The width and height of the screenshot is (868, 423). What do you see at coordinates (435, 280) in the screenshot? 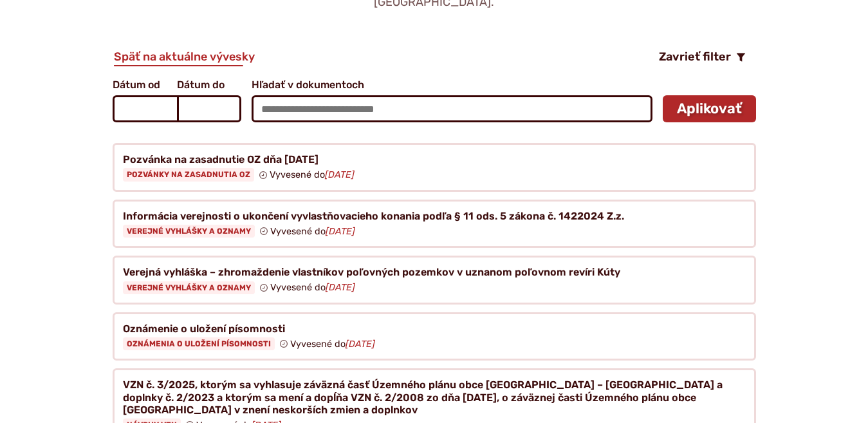
I see `a: Verejná vyhláška – zhromaždenie vlastníkov poľovných pozemkov v uznanom poľovnom revíri Kúty Vere...` at bounding box center [435, 280].